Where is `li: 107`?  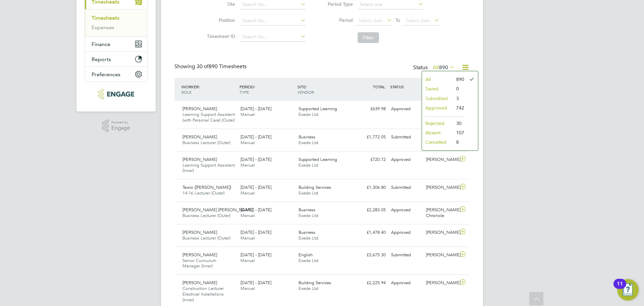
li: 107 is located at coordinates (459, 133).